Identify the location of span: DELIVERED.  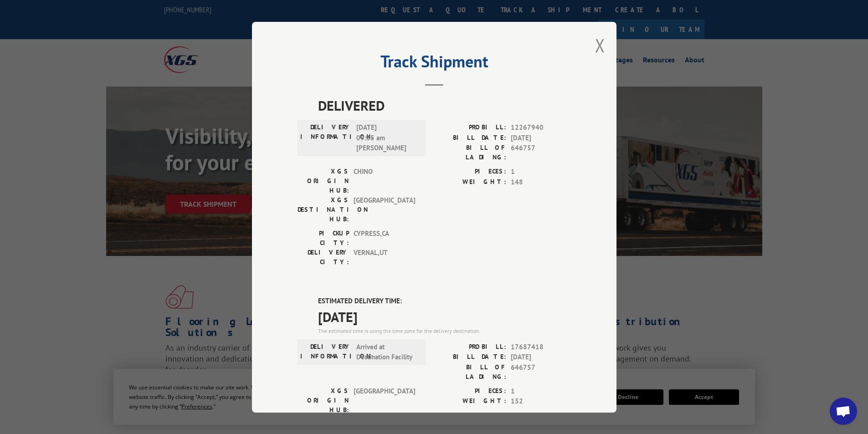
(444, 105).